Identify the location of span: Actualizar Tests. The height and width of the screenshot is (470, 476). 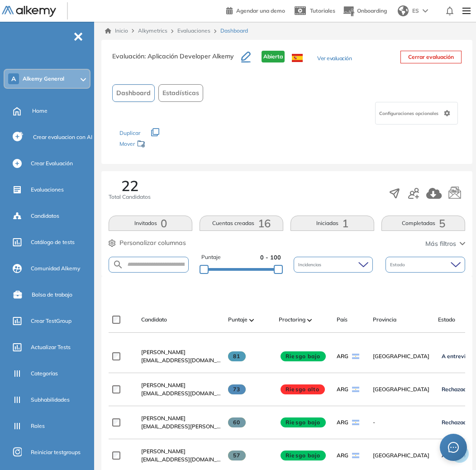
(51, 347).